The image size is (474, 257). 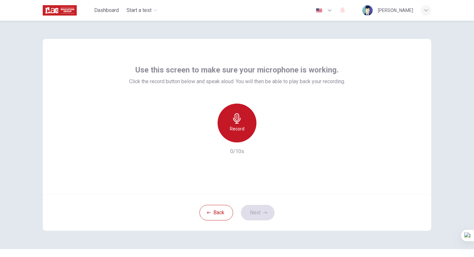 I want to click on h6: Record, so click(x=237, y=129).